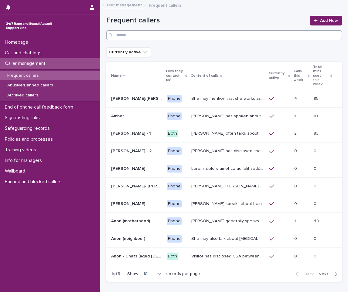  Describe the element at coordinates (228, 221) in the screenshot. I see `p: Caller generally speaks conversationally about many different things in her life and rarely speak...` at that location.